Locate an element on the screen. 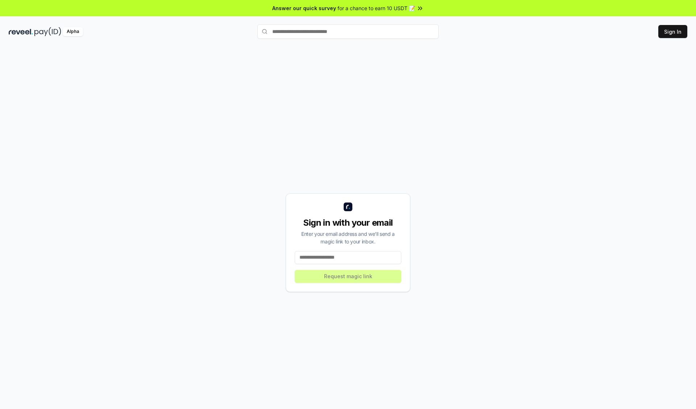  img: reveel_dark is located at coordinates (21, 32).